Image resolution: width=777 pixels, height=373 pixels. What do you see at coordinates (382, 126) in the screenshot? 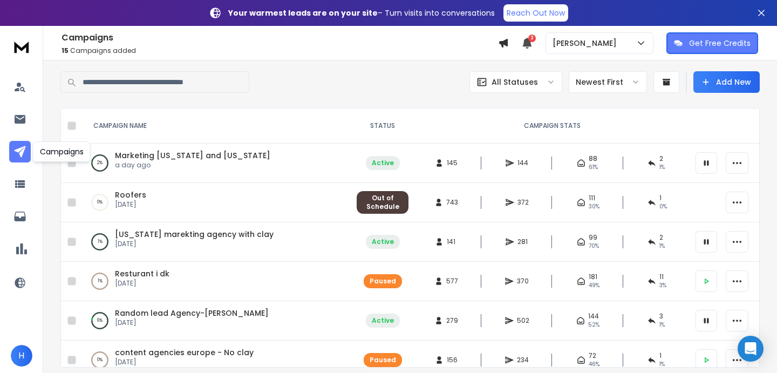
I see `th: STATUS` at bounding box center [382, 126].